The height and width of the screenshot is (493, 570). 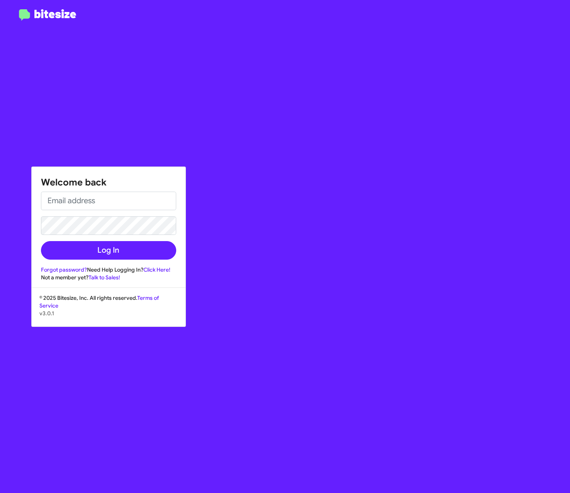 I want to click on a: Forgot password?, so click(x=64, y=270).